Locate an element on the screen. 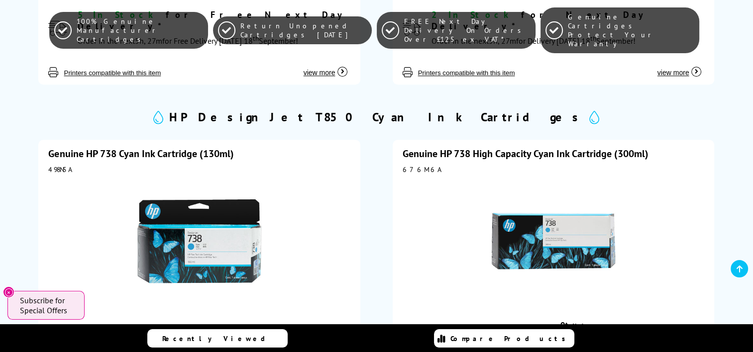  span: Subscribe for Special Offers is located at coordinates (47, 305).